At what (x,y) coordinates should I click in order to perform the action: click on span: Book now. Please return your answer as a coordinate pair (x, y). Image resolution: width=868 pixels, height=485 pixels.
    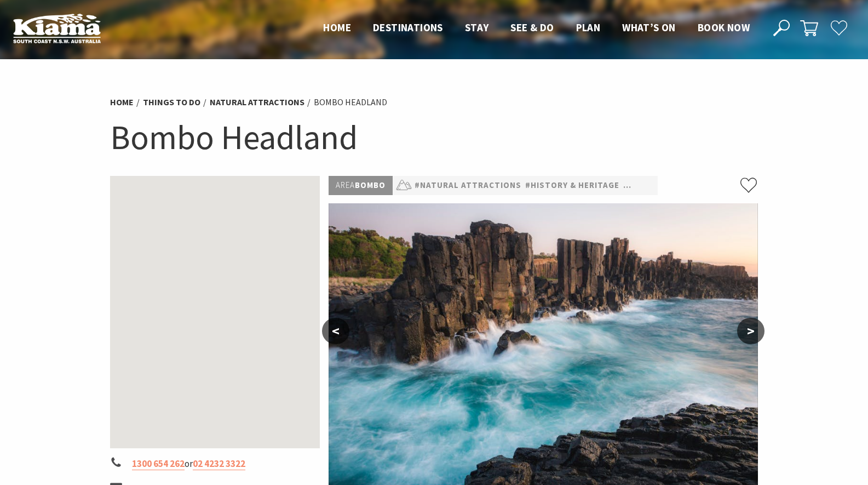
    Looking at the image, I should click on (724, 27).